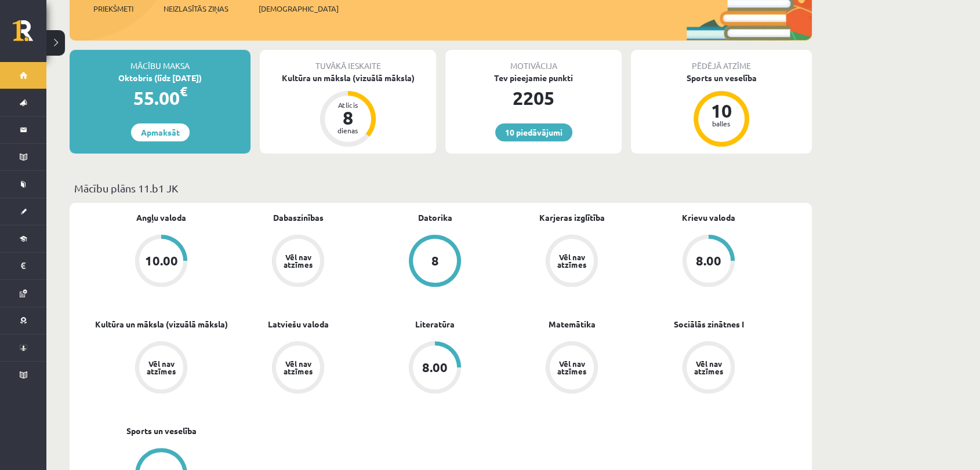 The height and width of the screenshot is (470, 980). What do you see at coordinates (161, 261) in the screenshot?
I see `div: 10.00` at bounding box center [161, 261].